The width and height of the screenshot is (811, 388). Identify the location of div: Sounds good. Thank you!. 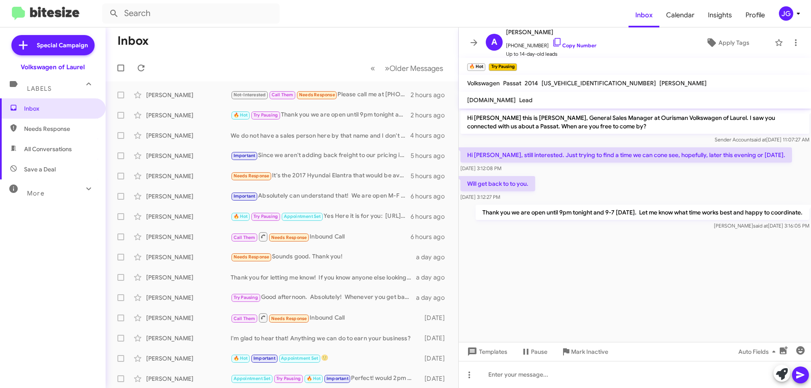
(323, 257).